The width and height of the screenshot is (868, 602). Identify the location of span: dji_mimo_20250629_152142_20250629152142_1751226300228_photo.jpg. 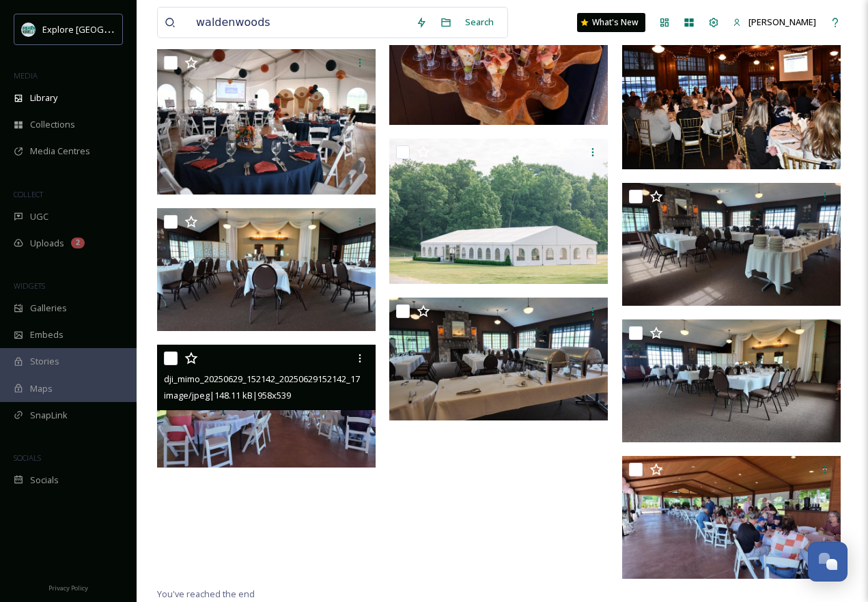
(309, 378).